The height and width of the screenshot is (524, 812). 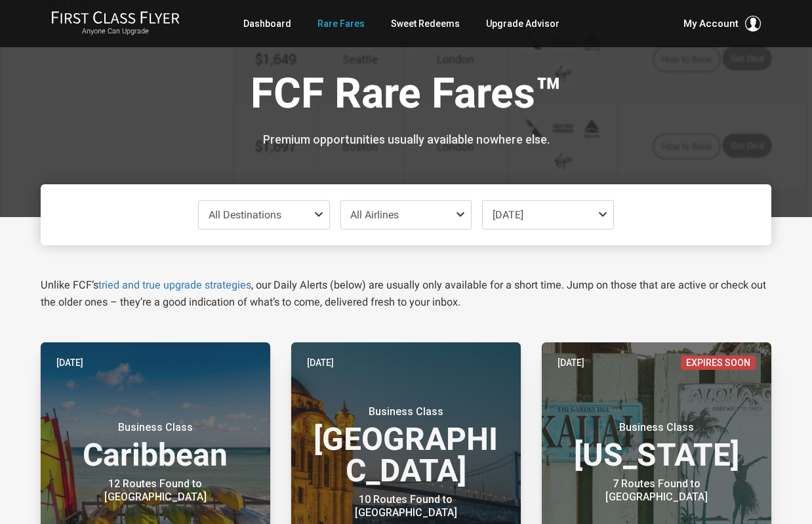 I want to click on h3: Premium opportunities usually available nowhere else., so click(x=406, y=140).